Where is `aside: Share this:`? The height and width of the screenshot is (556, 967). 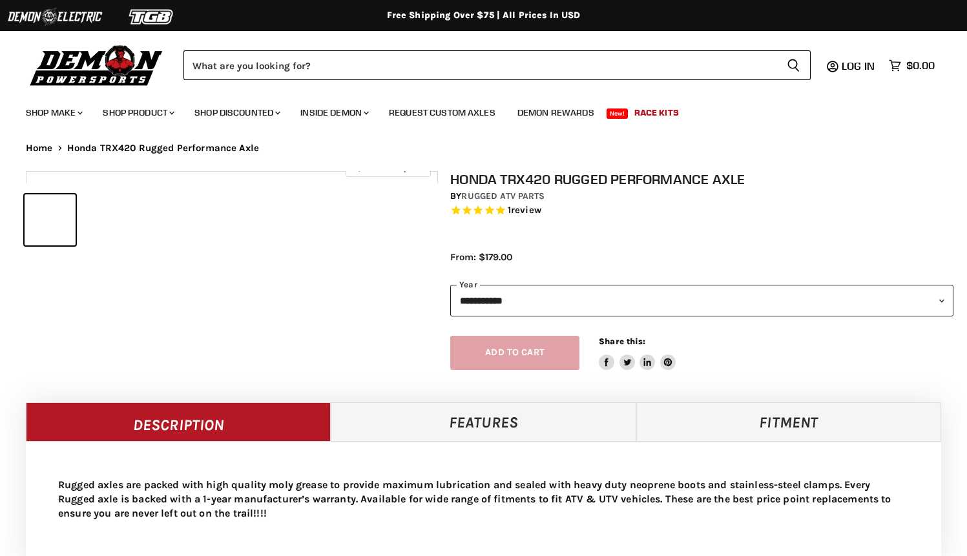
aside: Share this: is located at coordinates (637, 353).